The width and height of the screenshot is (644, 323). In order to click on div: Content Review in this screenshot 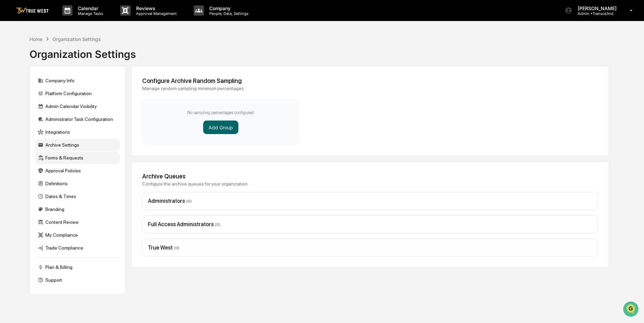, I will do `click(77, 222)`.